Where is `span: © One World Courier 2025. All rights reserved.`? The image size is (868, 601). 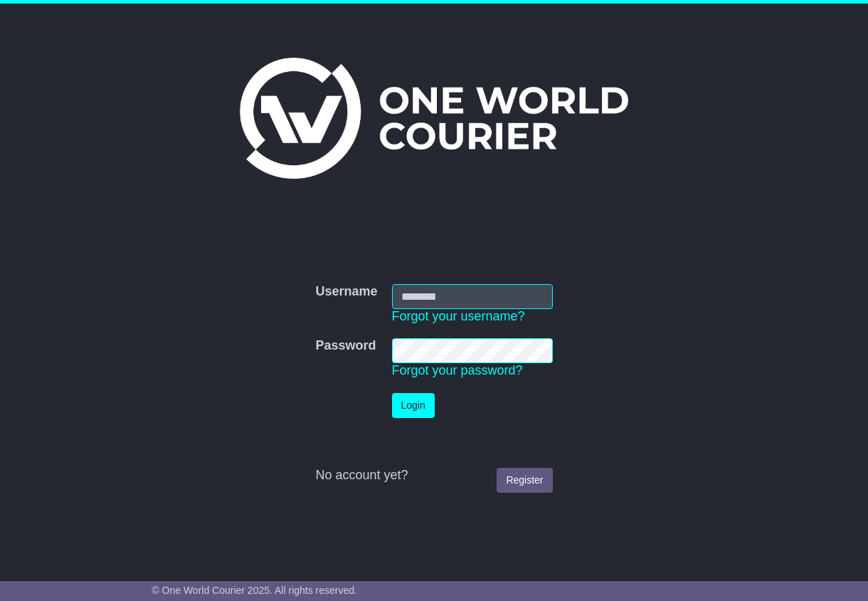
span: © One World Courier 2025. All rights reserved. is located at coordinates (254, 590).